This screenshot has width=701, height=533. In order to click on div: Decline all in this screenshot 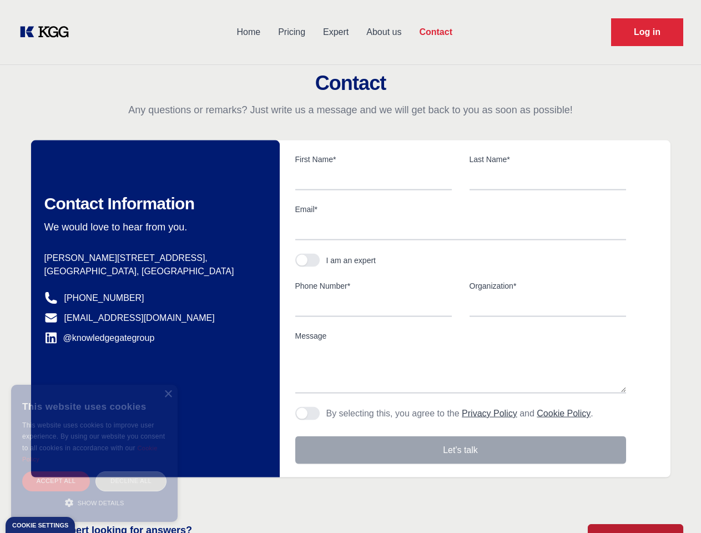, I will do `click(131, 481)`.